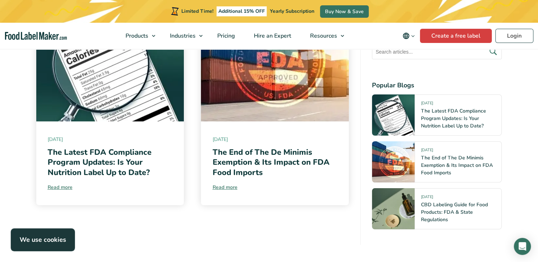  What do you see at coordinates (225, 36) in the screenshot?
I see `span: Pricing` at bounding box center [225, 36].